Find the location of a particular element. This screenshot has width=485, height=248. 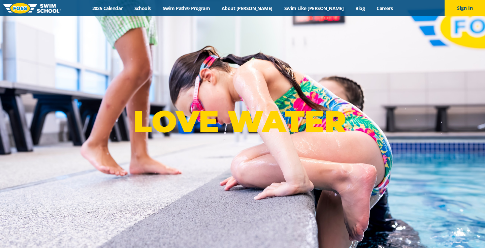

img: FOSS Swim School Logo is located at coordinates (32, 8).